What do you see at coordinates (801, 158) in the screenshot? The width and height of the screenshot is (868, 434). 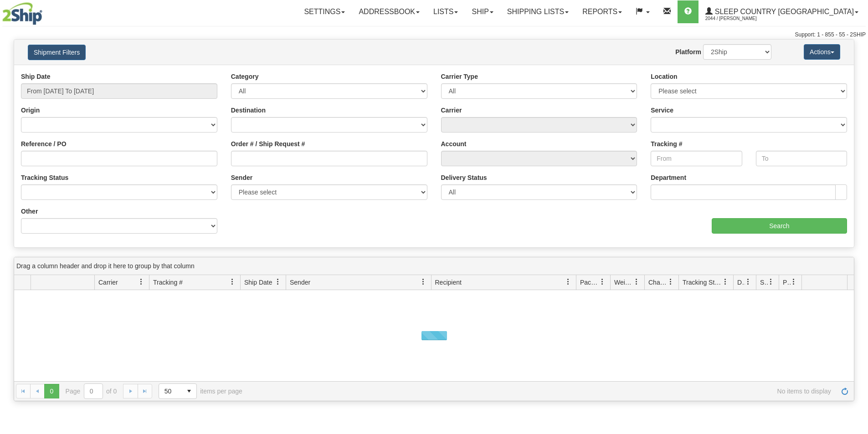 I see `input: To` at bounding box center [801, 158].